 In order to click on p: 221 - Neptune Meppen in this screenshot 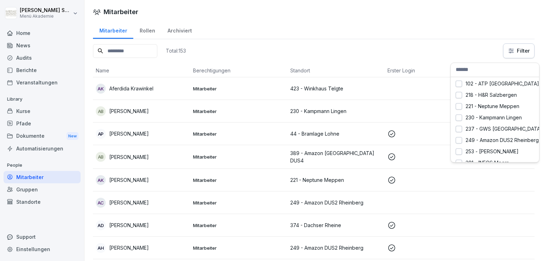, I will do `click(493, 106)`.